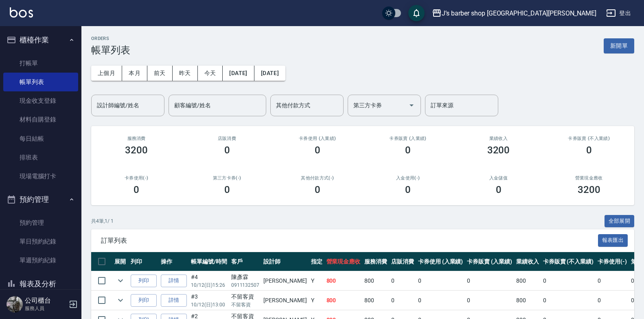 Image resolution: width=644 pixels, height=319 pixels. Describe the element at coordinates (589, 178) in the screenshot. I see `h2: 營業現金應收` at that location.